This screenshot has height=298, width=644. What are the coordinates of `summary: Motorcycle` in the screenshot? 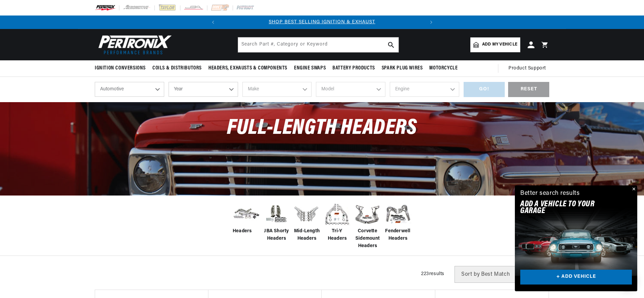 It's located at (443, 68).